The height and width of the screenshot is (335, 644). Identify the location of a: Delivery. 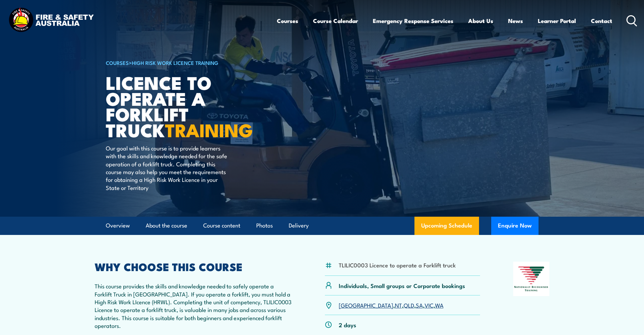
(299, 225).